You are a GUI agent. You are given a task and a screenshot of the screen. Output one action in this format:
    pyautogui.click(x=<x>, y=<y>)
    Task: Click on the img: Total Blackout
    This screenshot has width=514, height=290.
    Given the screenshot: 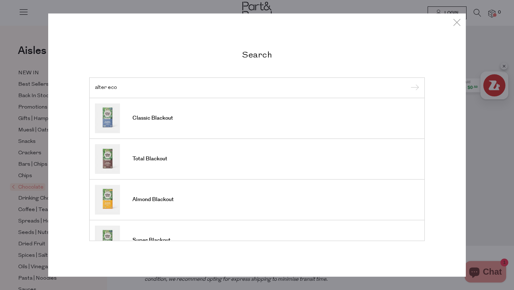 What is the action you would take?
    pyautogui.click(x=107, y=159)
    